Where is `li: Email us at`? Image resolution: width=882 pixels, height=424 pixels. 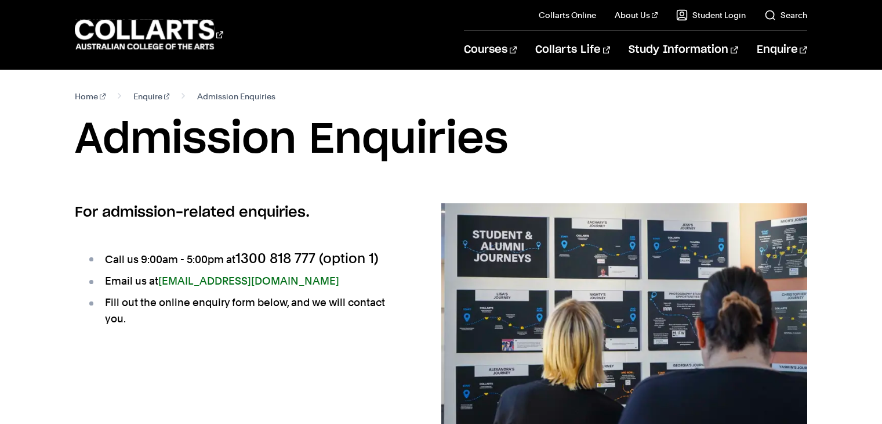 li: Email us at is located at coordinates (245, 281).